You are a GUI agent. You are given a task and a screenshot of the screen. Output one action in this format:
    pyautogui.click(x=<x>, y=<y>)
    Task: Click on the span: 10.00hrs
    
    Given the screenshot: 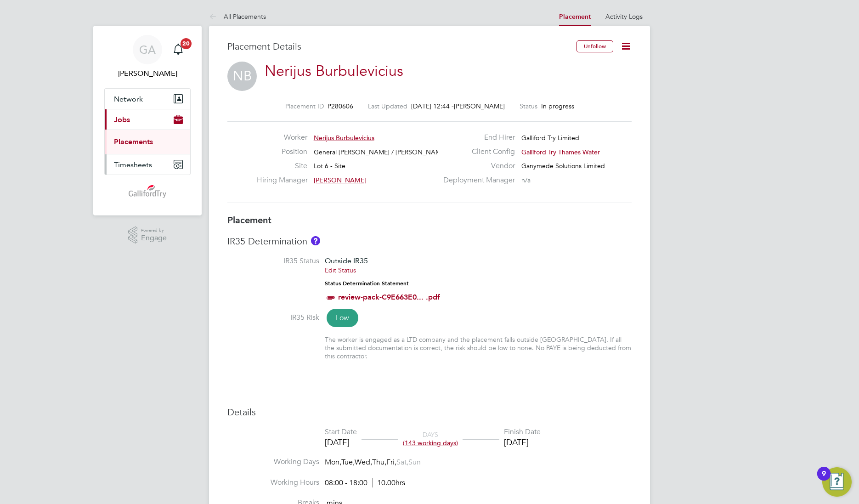 What is the action you would take?
    pyautogui.click(x=389, y=483)
    